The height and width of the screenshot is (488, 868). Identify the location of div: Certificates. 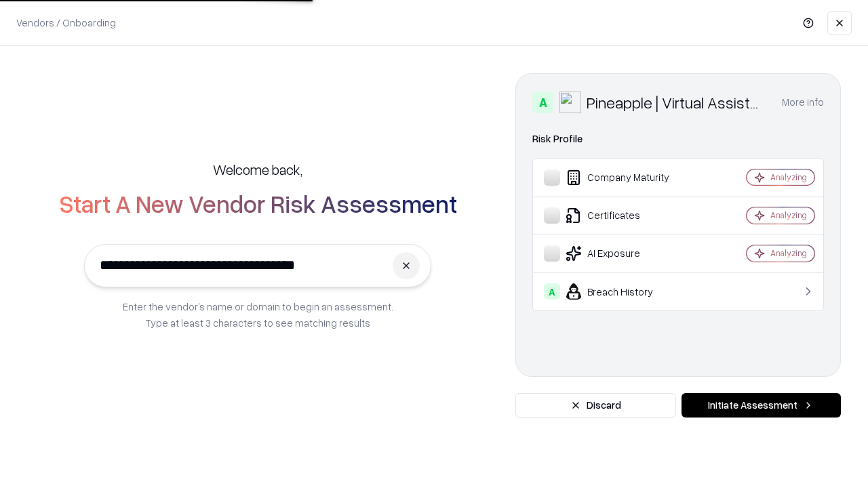
(625, 216).